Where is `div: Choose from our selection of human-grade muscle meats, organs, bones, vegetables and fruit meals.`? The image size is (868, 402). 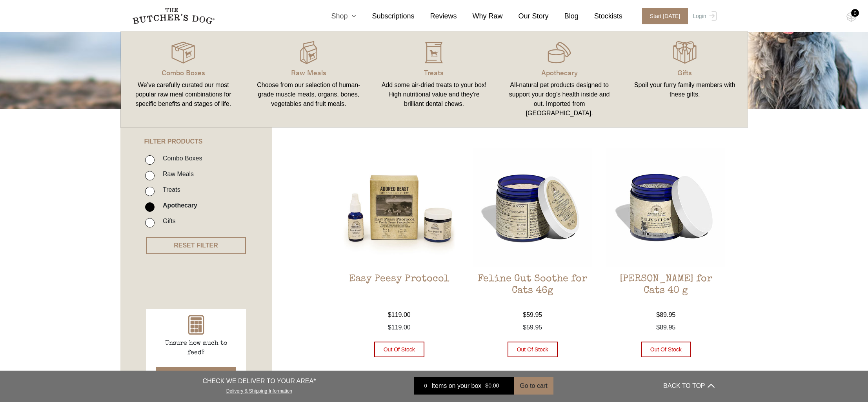
div: Choose from our selection of human-grade muscle meats, organs, bones, vegetables and fruit meals. is located at coordinates (309, 94).